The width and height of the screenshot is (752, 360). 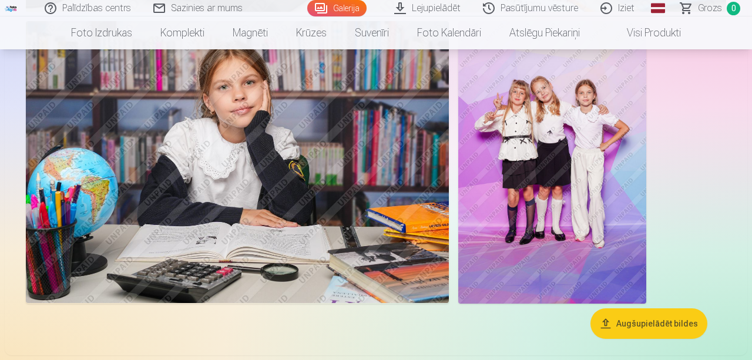 What do you see at coordinates (372, 33) in the screenshot?
I see `a: Suvenīri` at bounding box center [372, 33].